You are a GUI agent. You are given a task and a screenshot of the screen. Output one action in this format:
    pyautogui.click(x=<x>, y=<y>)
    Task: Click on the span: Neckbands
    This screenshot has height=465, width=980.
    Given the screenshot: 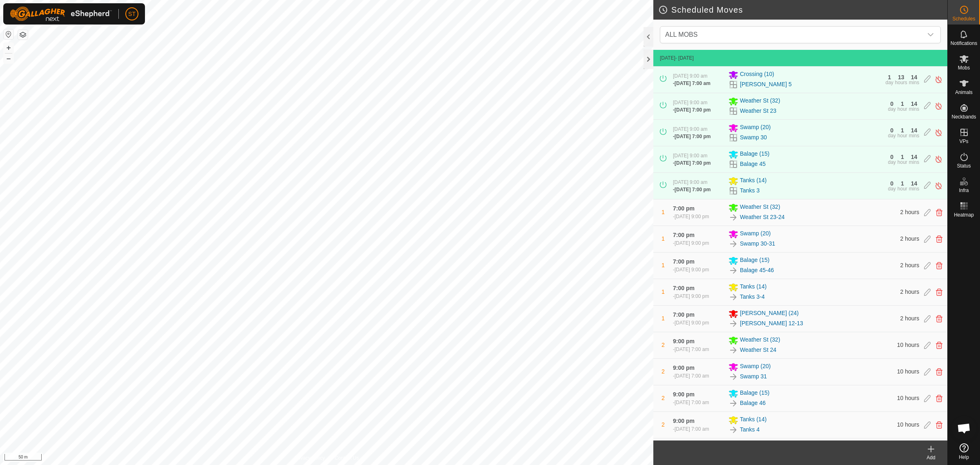 What is the action you would take?
    pyautogui.click(x=963, y=117)
    